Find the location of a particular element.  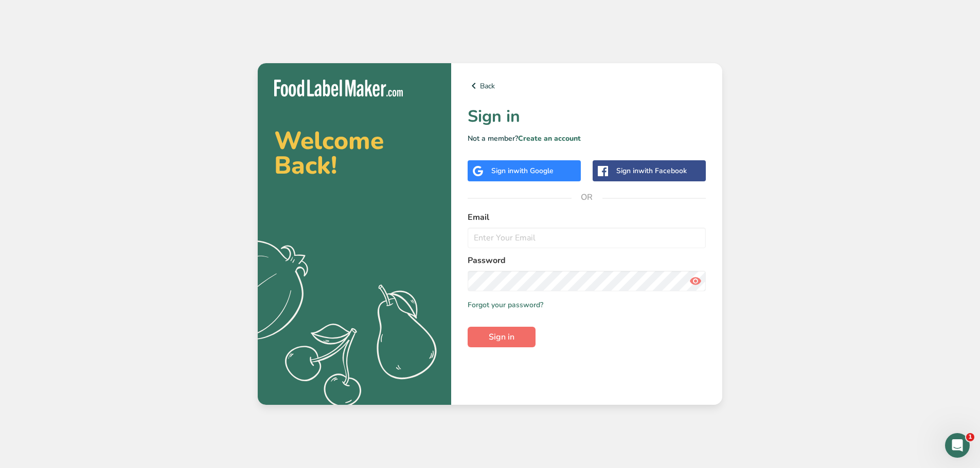

span: with Google is located at coordinates (534, 171).